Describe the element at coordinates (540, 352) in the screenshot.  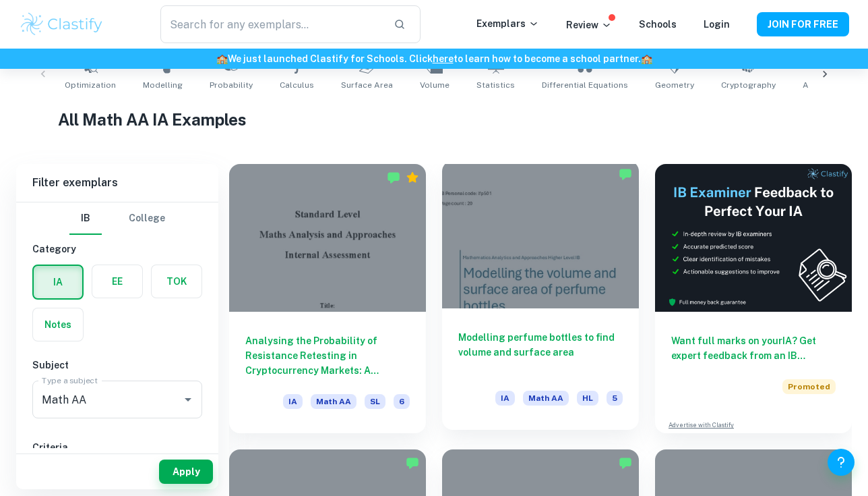
I see `h6: Modelling perfume bottles to find volume and surface area` at that location.